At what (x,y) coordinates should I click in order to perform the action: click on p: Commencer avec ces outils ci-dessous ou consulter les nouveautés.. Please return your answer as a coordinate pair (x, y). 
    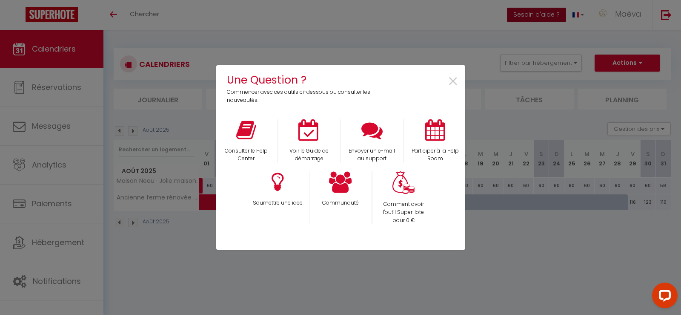
    Looking at the image, I should click on (301, 96).